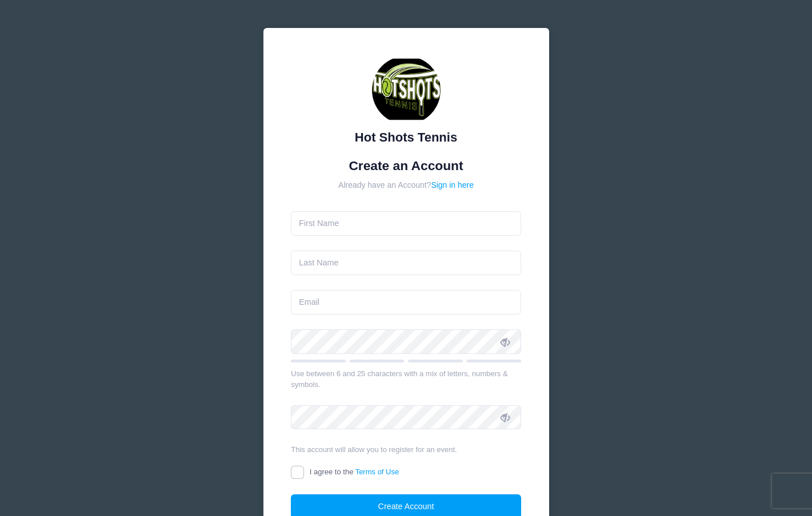 The width and height of the screenshot is (812, 516). I want to click on span: I agree to the, so click(355, 472).